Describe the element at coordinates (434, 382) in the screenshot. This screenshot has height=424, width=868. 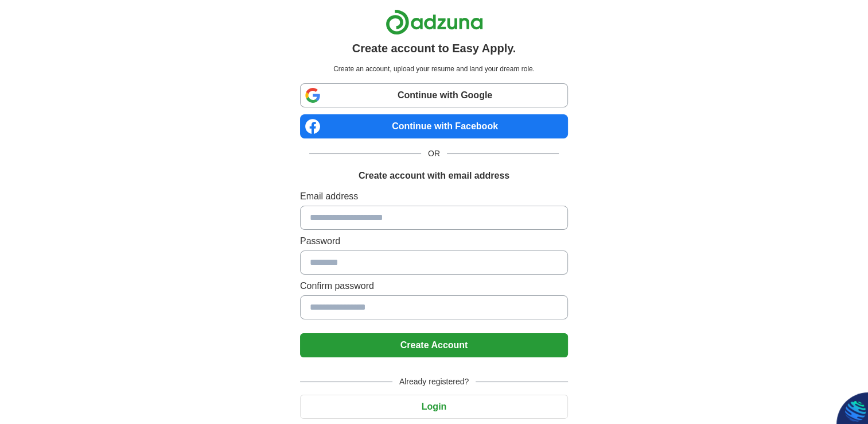
I see `span: Already registered?` at that location.